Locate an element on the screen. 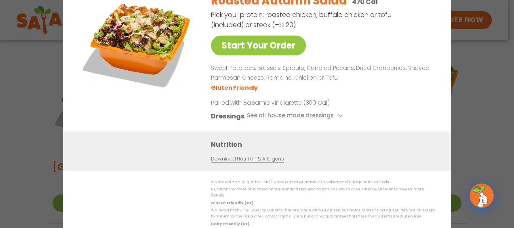 This screenshot has height=228, width=514. img: wpChatIcon is located at coordinates (482, 196).